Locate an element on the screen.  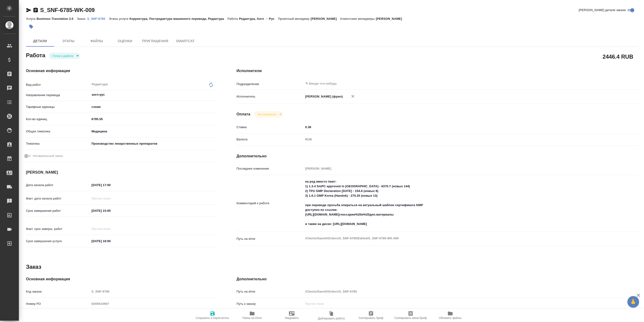
span: Этапы is located at coordinates (68, 41).